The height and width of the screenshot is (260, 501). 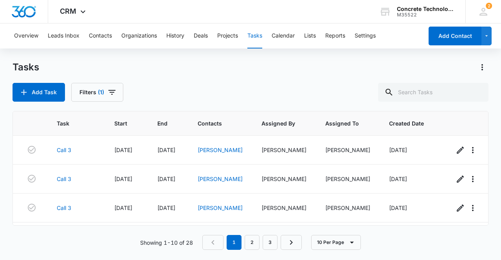 I want to click on button: Lists, so click(x=310, y=36).